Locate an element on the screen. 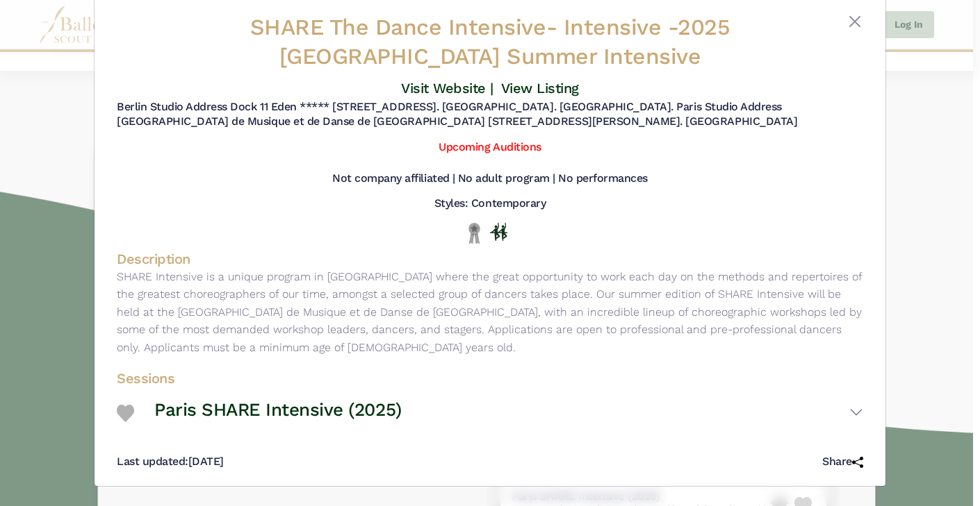 This screenshot has height=506, width=980. img: Heart is located at coordinates (125, 413).